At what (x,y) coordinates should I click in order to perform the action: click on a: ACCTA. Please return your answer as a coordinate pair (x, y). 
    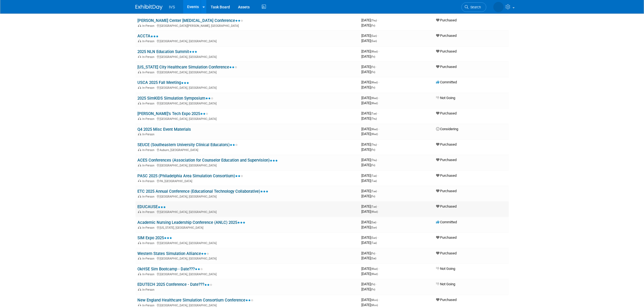
    Looking at the image, I should click on (148, 36).